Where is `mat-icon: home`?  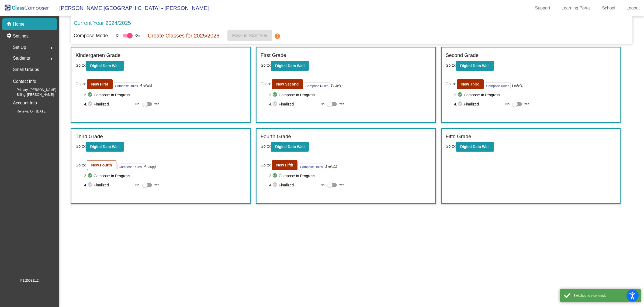
mat-icon: home is located at coordinates (10, 24).